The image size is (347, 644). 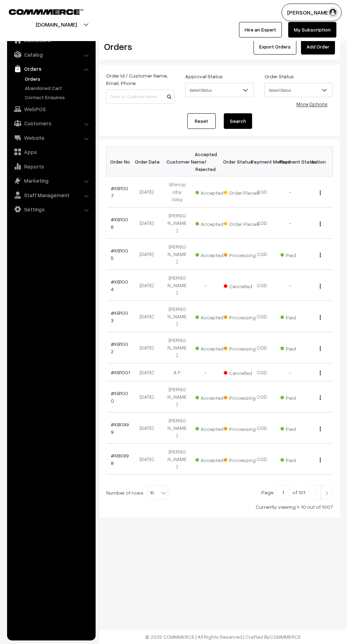 I want to click on a: #KB0999, so click(x=120, y=428).